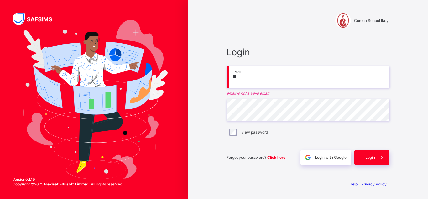  Describe the element at coordinates (331, 157) in the screenshot. I see `span: Login with Google` at that location.